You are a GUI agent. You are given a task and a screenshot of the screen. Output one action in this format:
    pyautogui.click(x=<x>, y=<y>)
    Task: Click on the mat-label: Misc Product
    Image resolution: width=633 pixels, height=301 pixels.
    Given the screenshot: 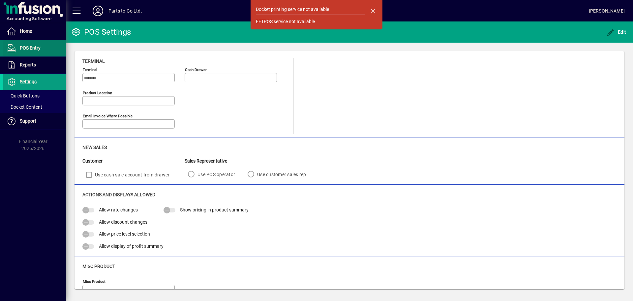 What is the action you would take?
    pyautogui.click(x=94, y=281)
    